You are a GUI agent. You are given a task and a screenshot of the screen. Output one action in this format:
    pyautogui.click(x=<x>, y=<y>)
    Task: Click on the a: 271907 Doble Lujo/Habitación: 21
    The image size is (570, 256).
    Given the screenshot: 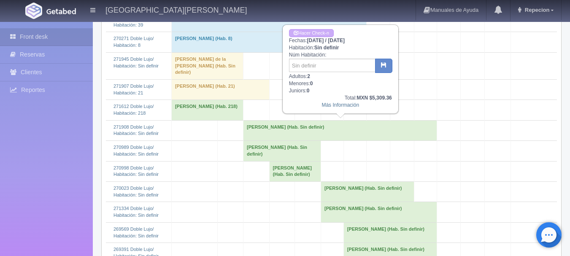 What is the action you would take?
    pyautogui.click(x=133, y=89)
    